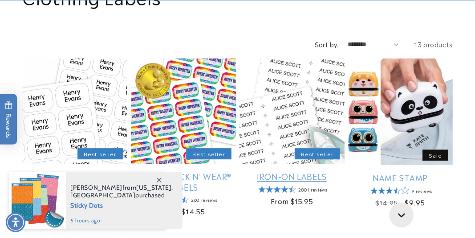 This screenshot has width=475, height=238. I want to click on span: 13 products, so click(434, 44).